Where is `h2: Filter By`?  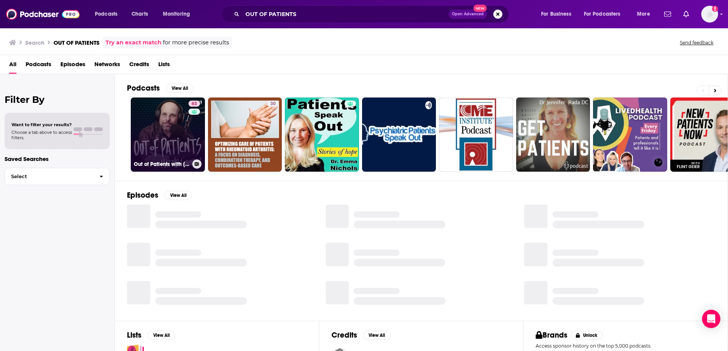 h2: Filter By is located at coordinates (57, 99).